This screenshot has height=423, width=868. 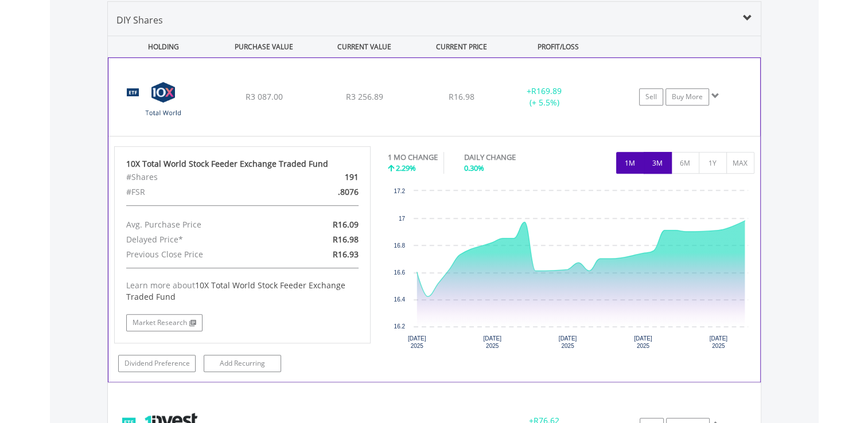 What do you see at coordinates (651, 97) in the screenshot?
I see `a: Sell` at bounding box center [651, 97].